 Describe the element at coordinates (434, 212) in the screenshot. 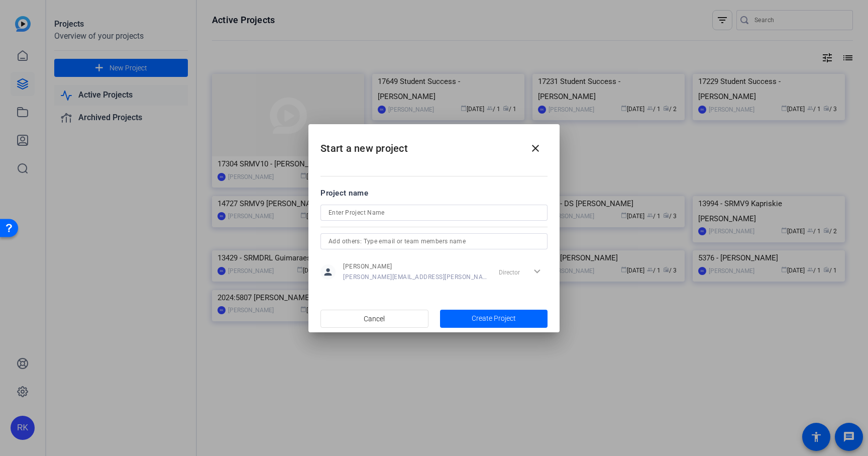

I see `input: Enter Project Name` at that location.